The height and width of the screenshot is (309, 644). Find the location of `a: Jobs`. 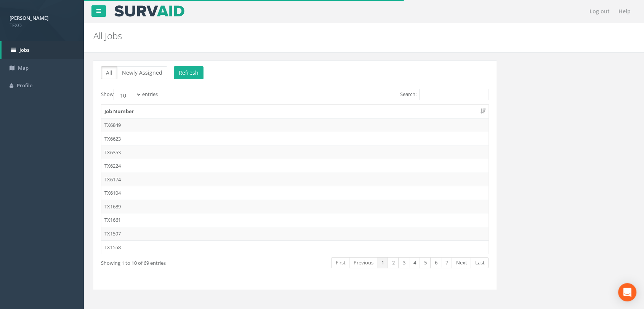

a: Jobs is located at coordinates (43, 50).